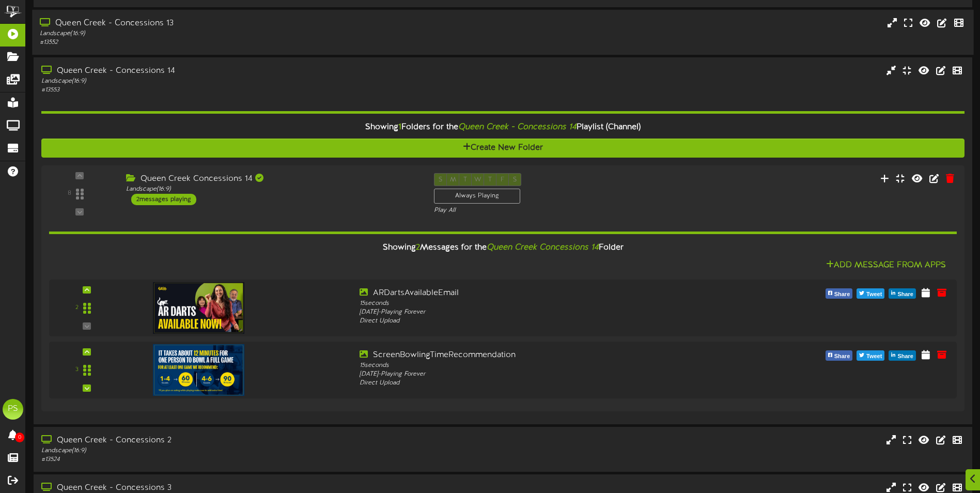 Image resolution: width=980 pixels, height=493 pixels. Describe the element at coordinates (229, 71) in the screenshot. I see `div: Queen Creek - Concessions 14` at that location.